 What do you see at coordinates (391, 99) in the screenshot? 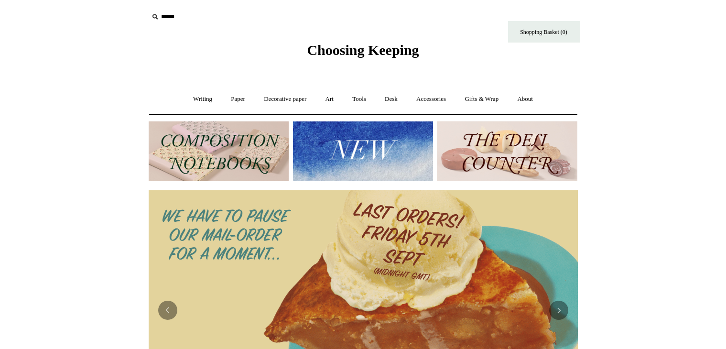
I see `a: Desk` at bounding box center [391, 99].